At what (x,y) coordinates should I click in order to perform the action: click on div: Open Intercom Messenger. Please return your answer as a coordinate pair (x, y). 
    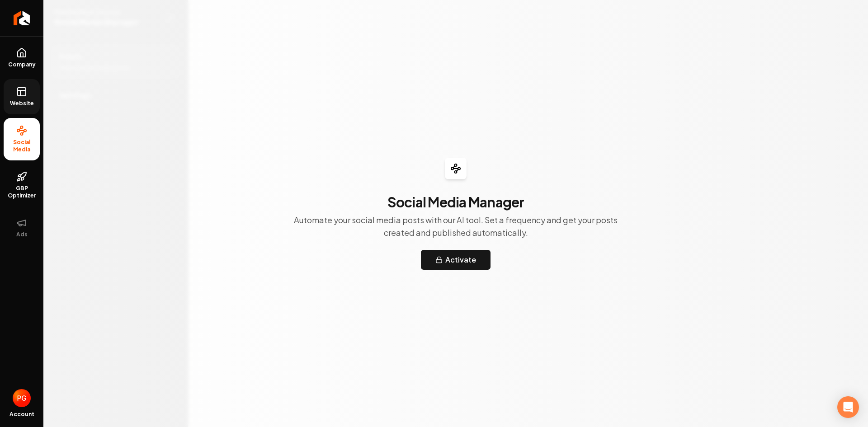
    Looking at the image, I should click on (848, 408).